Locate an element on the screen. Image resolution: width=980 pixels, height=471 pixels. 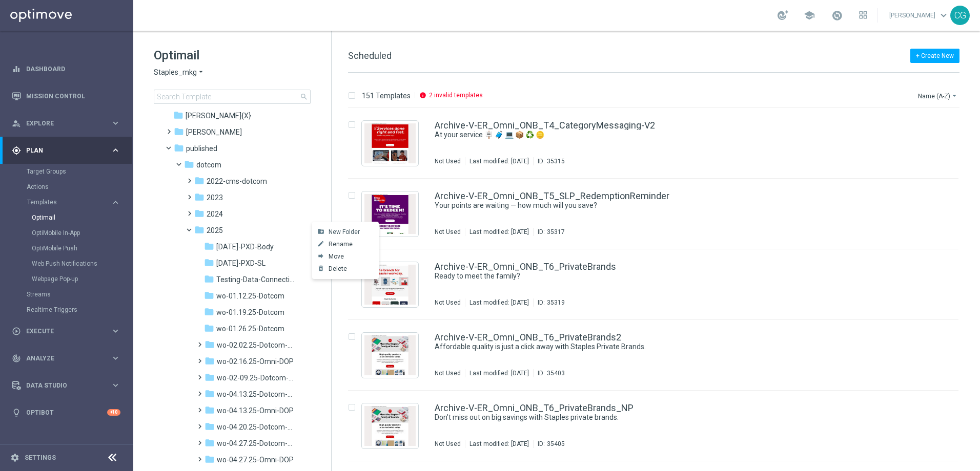
a: At your service 🪧 🧳 💻 📦 ♻️ 🪙 is located at coordinates (663, 135).